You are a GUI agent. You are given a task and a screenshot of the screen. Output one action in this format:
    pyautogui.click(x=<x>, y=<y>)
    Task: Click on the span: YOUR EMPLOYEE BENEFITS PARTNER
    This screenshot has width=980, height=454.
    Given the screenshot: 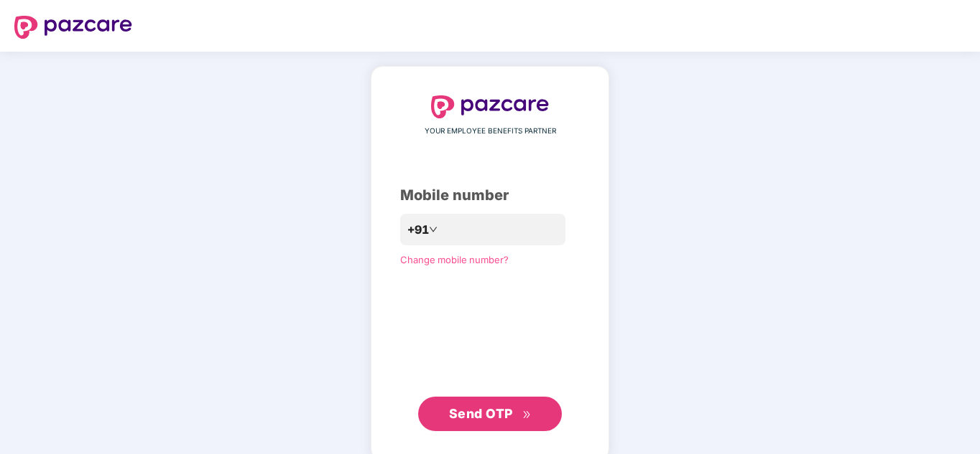 What is the action you would take?
    pyautogui.click(x=490, y=131)
    